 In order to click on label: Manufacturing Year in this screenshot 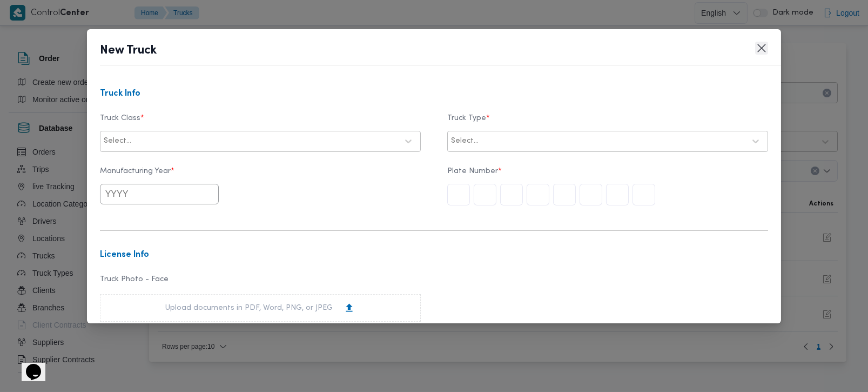, I will do `click(260, 175)`.